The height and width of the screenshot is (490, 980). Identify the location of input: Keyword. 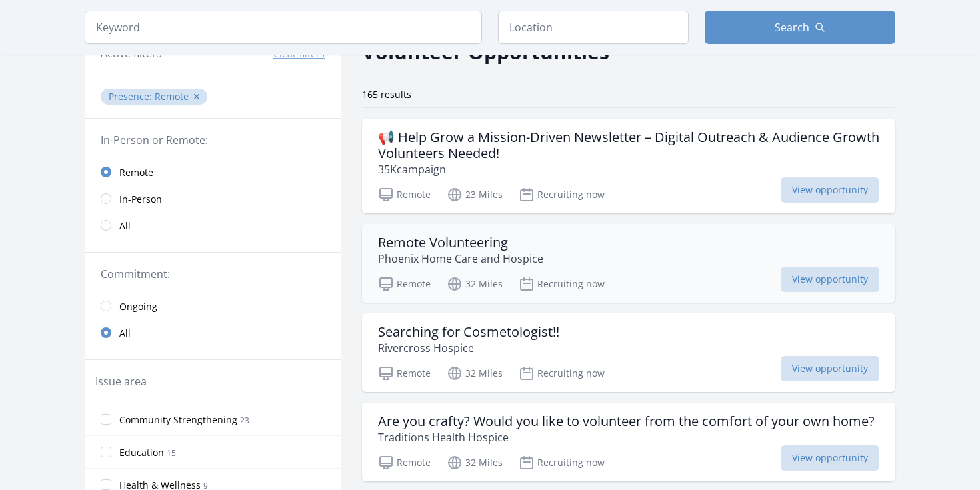
(283, 28).